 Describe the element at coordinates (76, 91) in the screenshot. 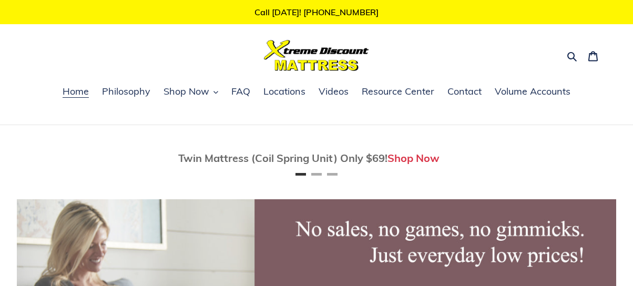

I see `span: Home` at that location.